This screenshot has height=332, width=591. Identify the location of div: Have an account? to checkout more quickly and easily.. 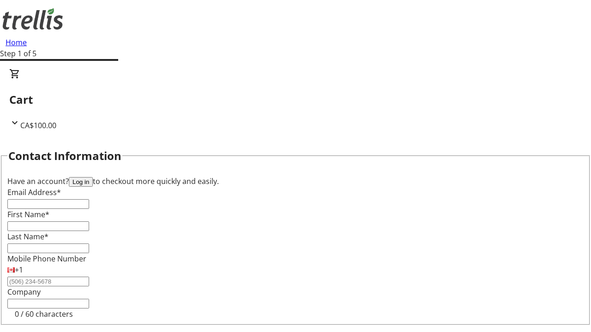
(295, 181).